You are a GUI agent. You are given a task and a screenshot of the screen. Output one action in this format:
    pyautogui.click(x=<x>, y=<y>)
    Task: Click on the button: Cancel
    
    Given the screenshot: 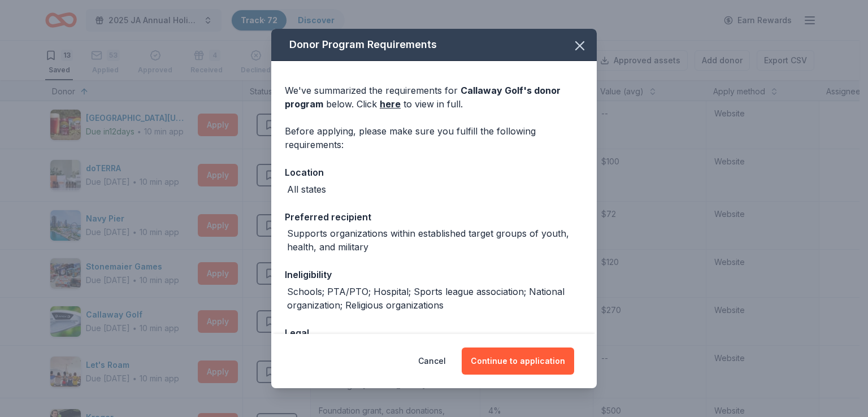 What is the action you would take?
    pyautogui.click(x=431, y=361)
    